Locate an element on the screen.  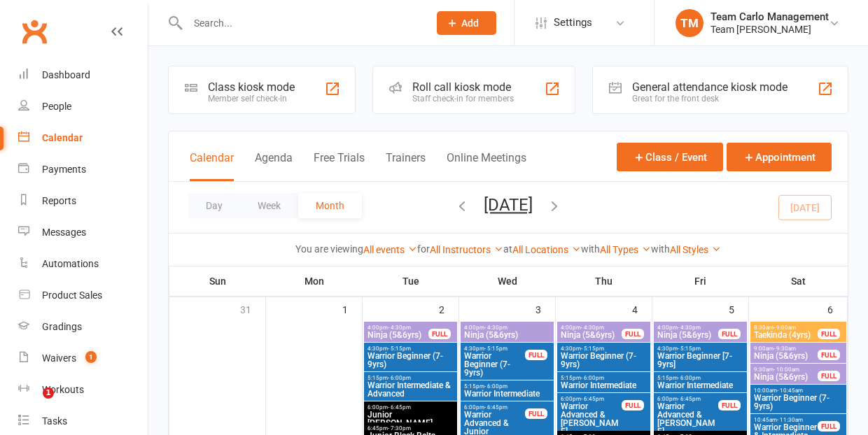
button: Calendar is located at coordinates (211, 166).